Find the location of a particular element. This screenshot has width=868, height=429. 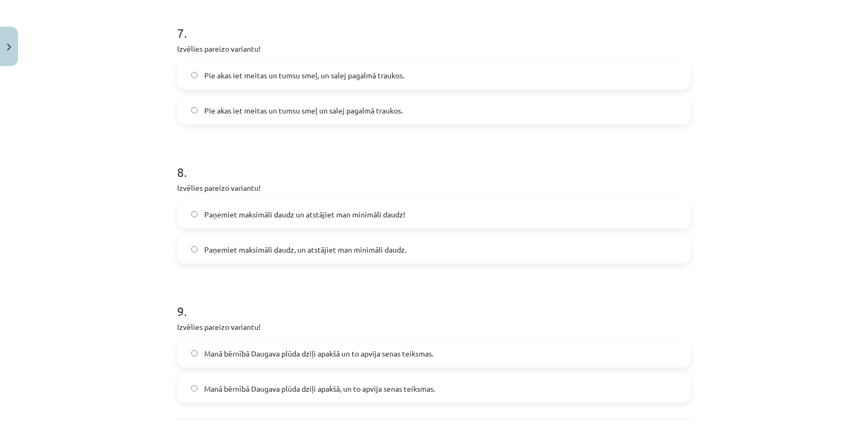

input: Manā bērnībā Daugava plūda dziļi apakšā, un to apvija senas teiksmas. is located at coordinates (194, 388).